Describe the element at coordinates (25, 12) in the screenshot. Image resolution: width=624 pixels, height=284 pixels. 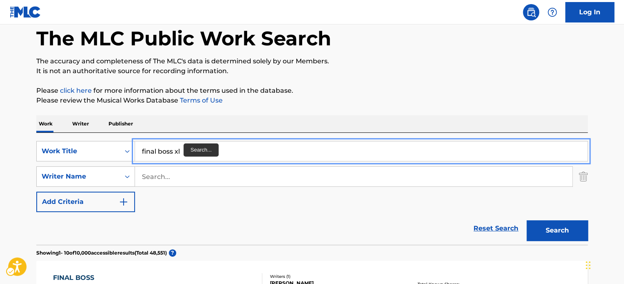
I see `img: MLC Logo` at that location.